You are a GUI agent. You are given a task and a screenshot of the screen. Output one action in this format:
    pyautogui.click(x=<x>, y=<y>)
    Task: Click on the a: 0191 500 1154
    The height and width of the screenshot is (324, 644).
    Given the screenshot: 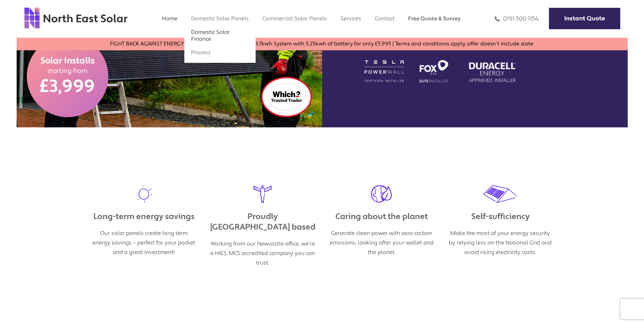 What is the action you would take?
    pyautogui.click(x=517, y=18)
    